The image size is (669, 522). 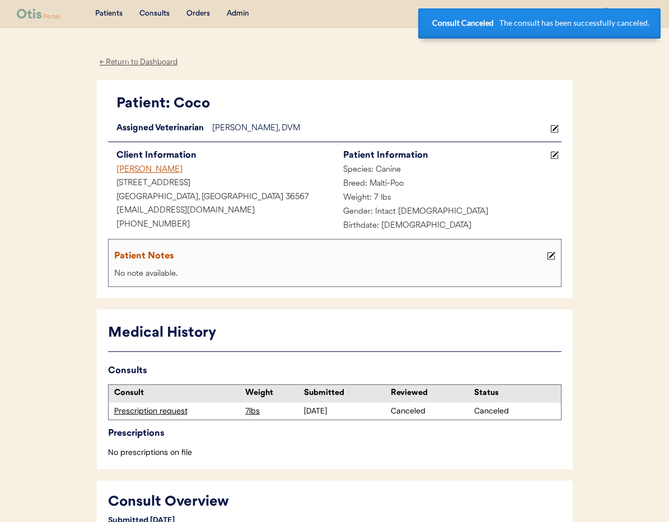 I want to click on div: Breed: Malti-Poo, so click(x=448, y=184).